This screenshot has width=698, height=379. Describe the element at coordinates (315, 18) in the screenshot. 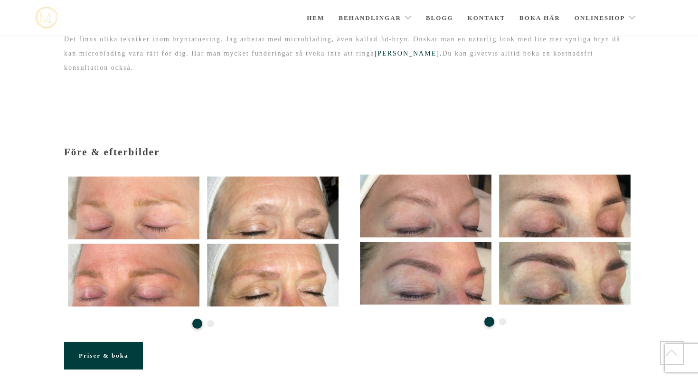

I see `a: Hem` at that location.